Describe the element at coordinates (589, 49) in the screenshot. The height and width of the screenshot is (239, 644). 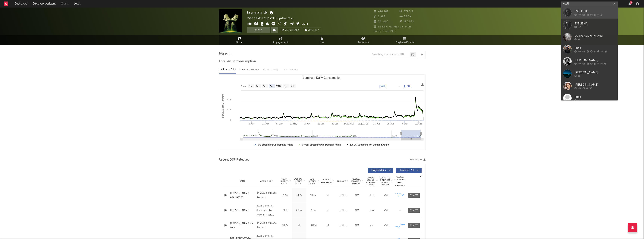
I see `a: Eneli` at that location.